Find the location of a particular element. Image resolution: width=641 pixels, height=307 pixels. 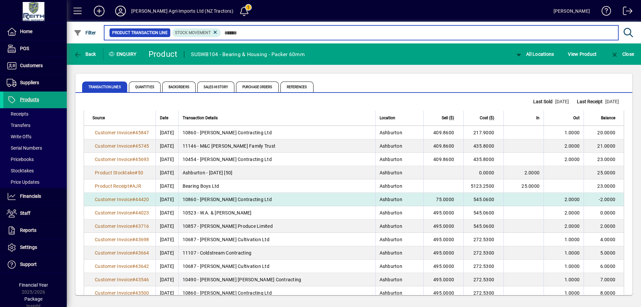

span: Filter is located at coordinates (85, 33).